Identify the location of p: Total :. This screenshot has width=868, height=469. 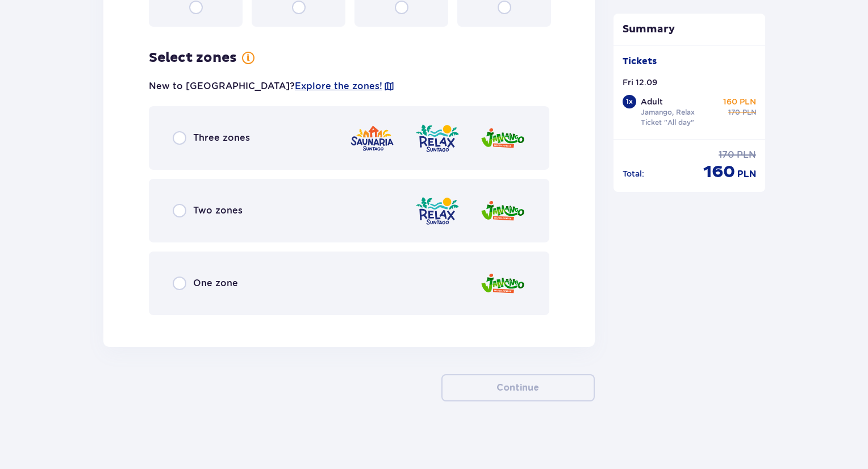
(634, 174).